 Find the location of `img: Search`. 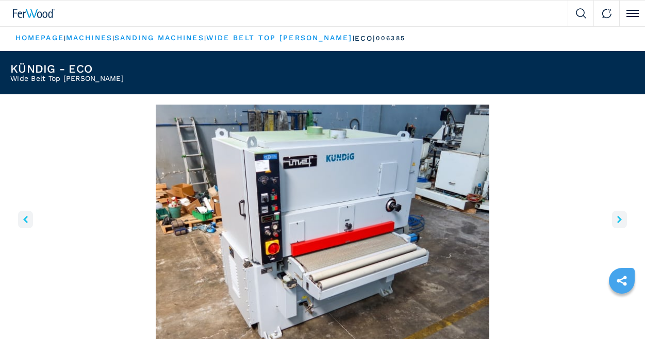

img: Search is located at coordinates (581, 13).